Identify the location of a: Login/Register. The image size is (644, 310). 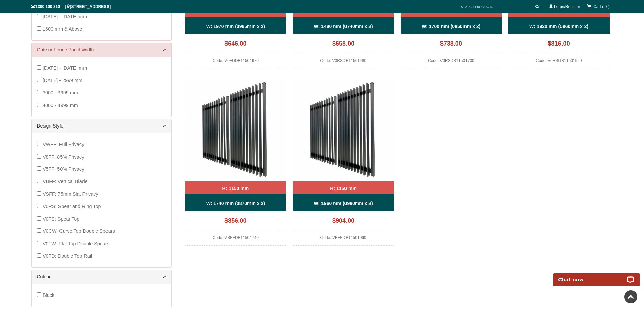
(567, 7).